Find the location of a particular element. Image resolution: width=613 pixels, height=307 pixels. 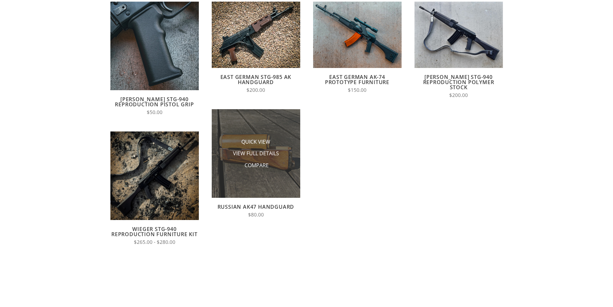

span: Quick View is located at coordinates (256, 142).